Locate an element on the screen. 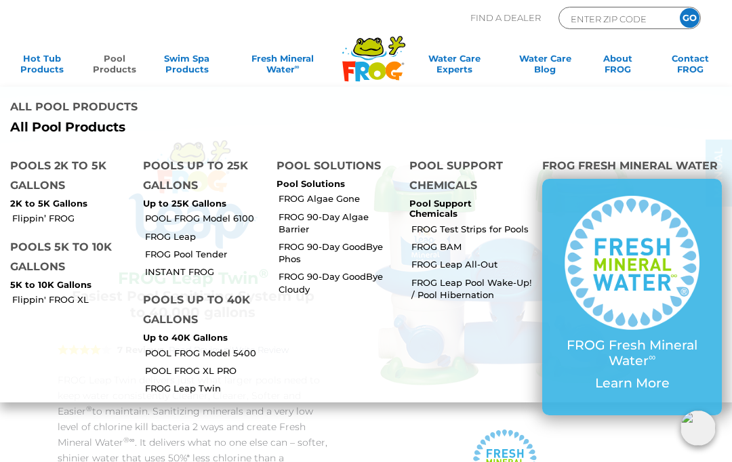 This screenshot has height=462, width=732. a: POOL FROG Model 6100 is located at coordinates (205, 218).